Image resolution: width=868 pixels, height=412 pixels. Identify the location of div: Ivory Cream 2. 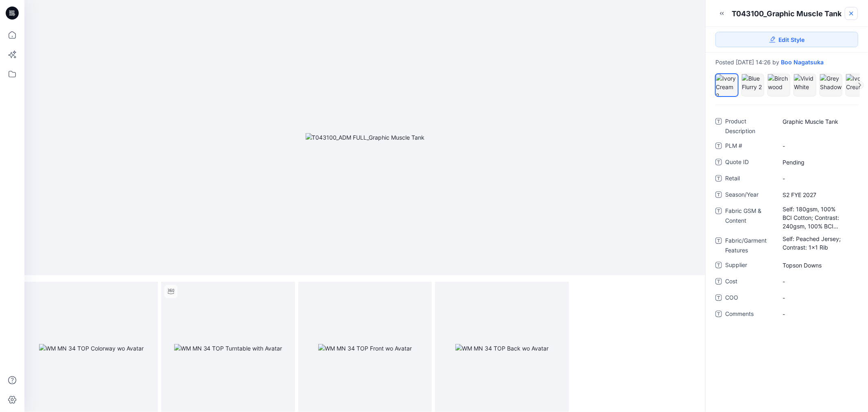
(727, 85).